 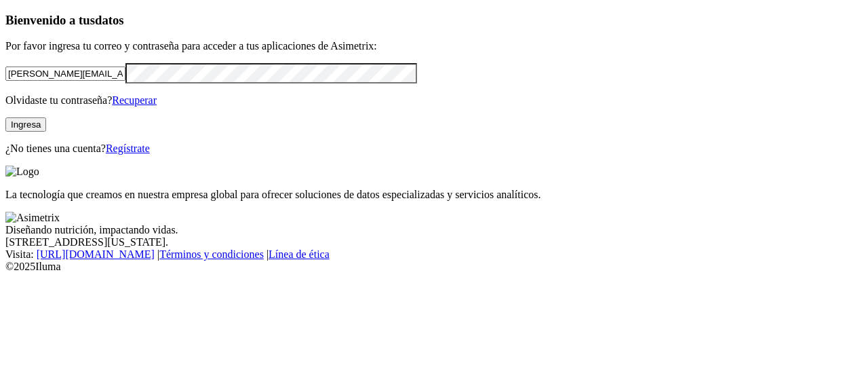 What do you see at coordinates (434, 266) in the screenshot?
I see `div: © 2025 Iluma` at bounding box center [434, 266].